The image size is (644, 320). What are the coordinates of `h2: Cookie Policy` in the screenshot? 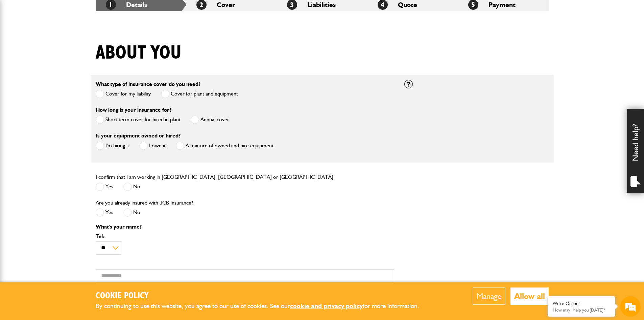 It's located at (263, 296).